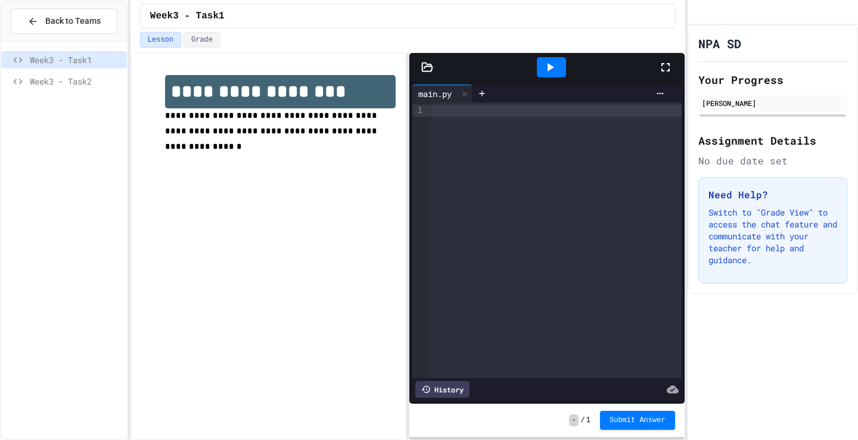 The height and width of the screenshot is (440, 858). I want to click on p: Switch to "Grade View" to access the chat feature and communicate with your teacher for help and ..., so click(772, 236).